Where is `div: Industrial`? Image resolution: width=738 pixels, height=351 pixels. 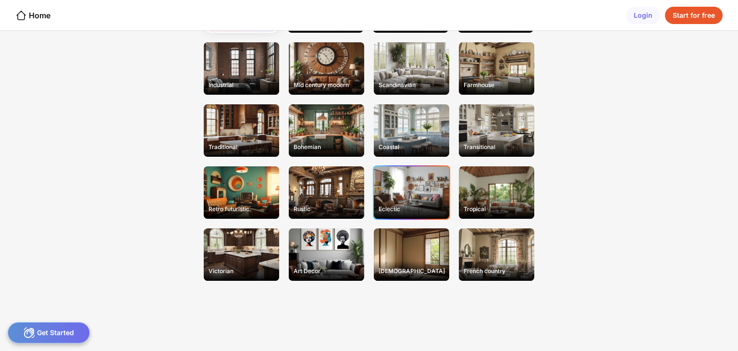
div: Industrial is located at coordinates (241, 85).